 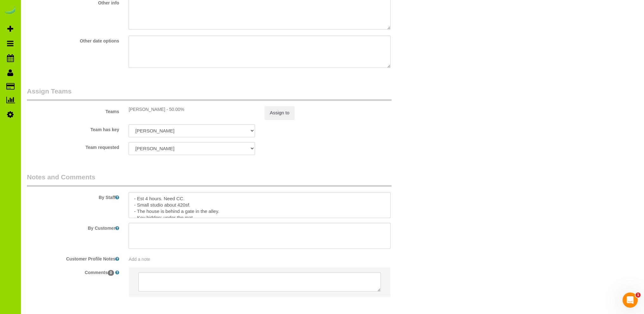 What do you see at coordinates (73, 146) in the screenshot?
I see `label: Team requested` at bounding box center [73, 146].